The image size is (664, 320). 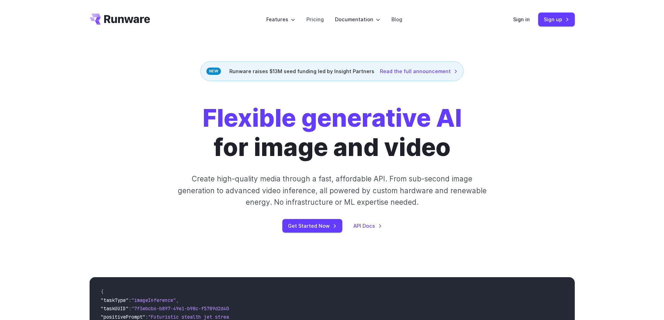 I want to click on span: "taskUUID", so click(x=115, y=309).